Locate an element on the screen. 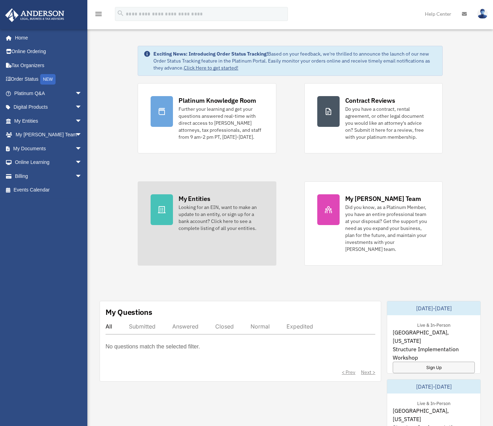 Image resolution: width=493 pixels, height=426 pixels. div: Submitted is located at coordinates (142, 326).